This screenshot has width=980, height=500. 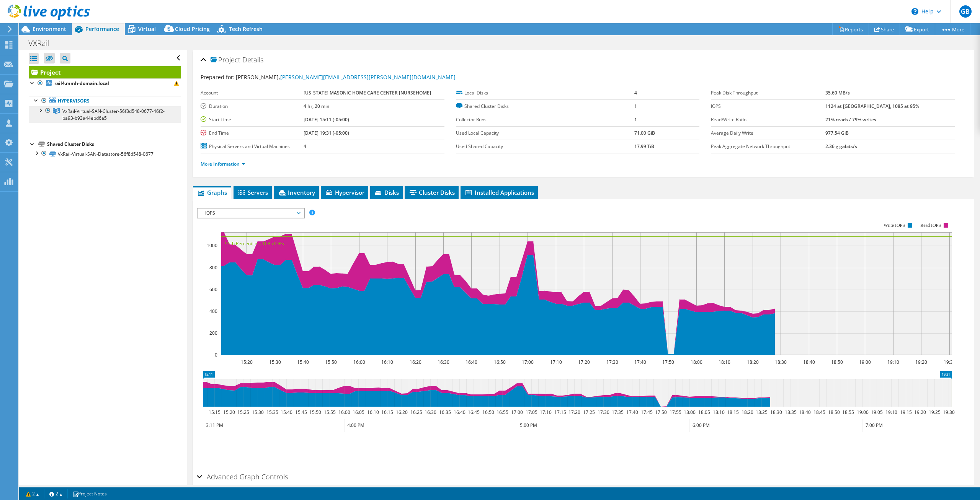 What do you see at coordinates (253, 192) in the screenshot?
I see `span: Servers` at bounding box center [253, 192].